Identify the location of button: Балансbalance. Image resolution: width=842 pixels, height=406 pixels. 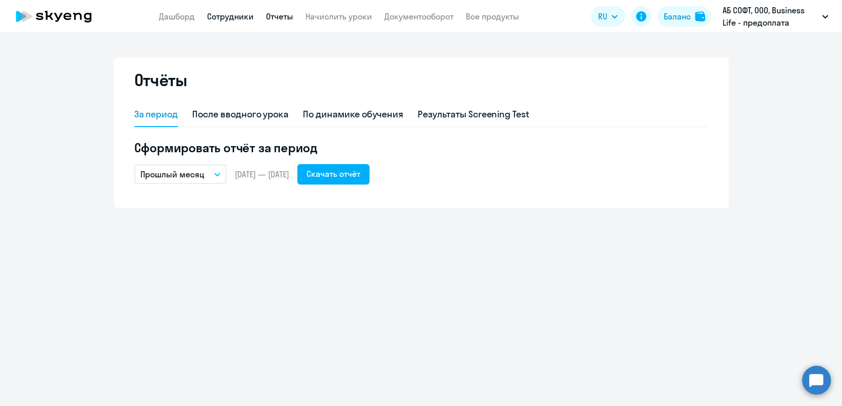
(684, 16).